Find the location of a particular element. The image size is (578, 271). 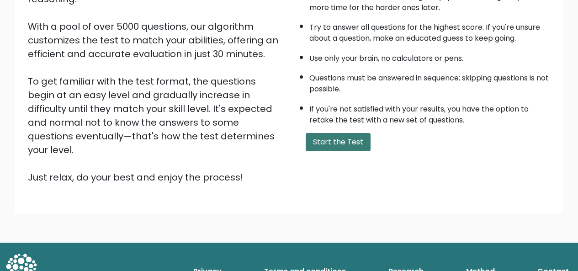

button: Start the Test is located at coordinates (338, 142).